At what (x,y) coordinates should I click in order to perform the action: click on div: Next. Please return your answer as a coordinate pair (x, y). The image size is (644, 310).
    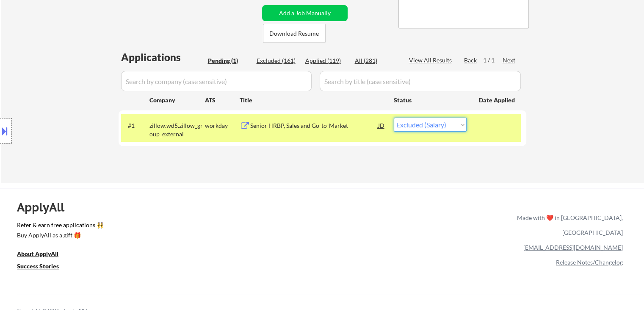
    Looking at the image, I should click on (509, 60).